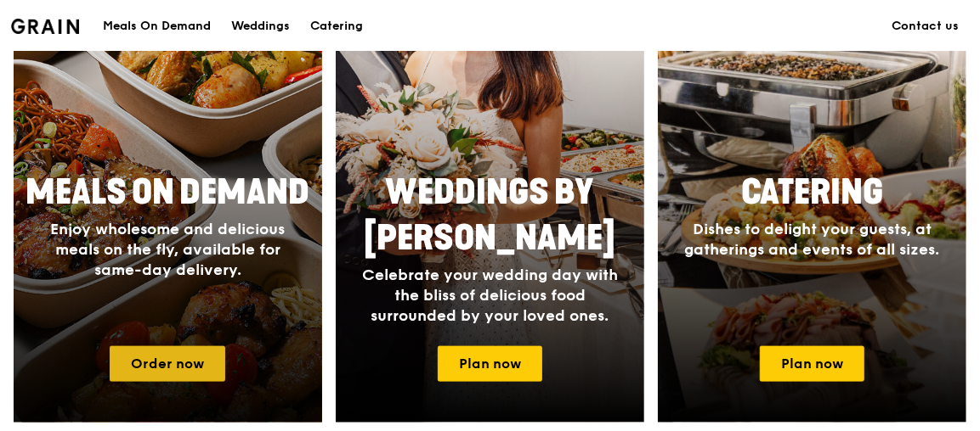  I want to click on a: Order now, so click(168, 364).